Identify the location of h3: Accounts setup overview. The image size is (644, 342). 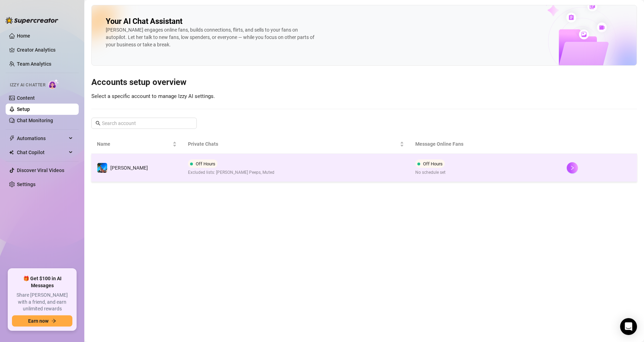
(364, 82).